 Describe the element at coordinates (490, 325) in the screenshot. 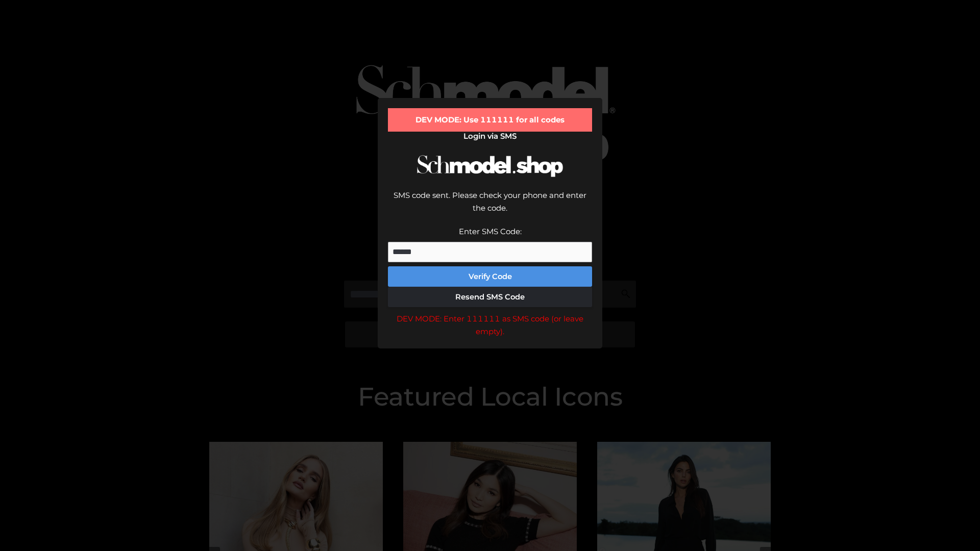

I see `div: DEV MODE: Enter 111111 as SMS code (or leave empty).` at that location.